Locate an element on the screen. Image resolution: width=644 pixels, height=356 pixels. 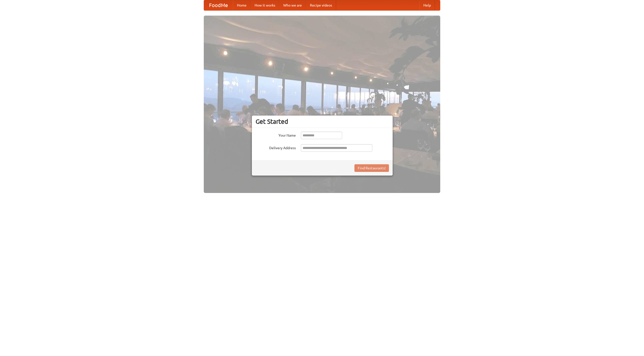
label: Delivery Address is located at coordinates (276, 147).